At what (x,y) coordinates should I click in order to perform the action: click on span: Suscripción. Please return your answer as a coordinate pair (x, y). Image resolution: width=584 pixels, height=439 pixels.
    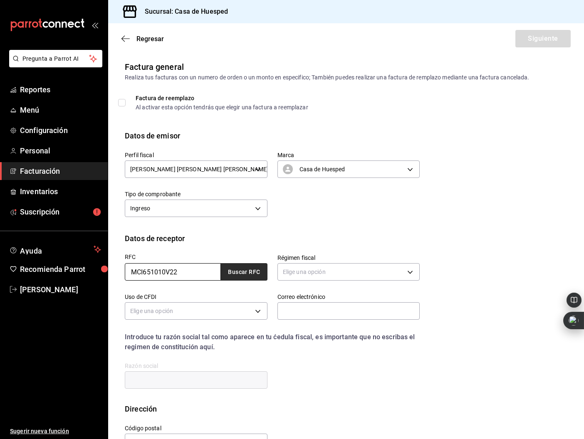
    Looking at the image, I should click on (60, 212).